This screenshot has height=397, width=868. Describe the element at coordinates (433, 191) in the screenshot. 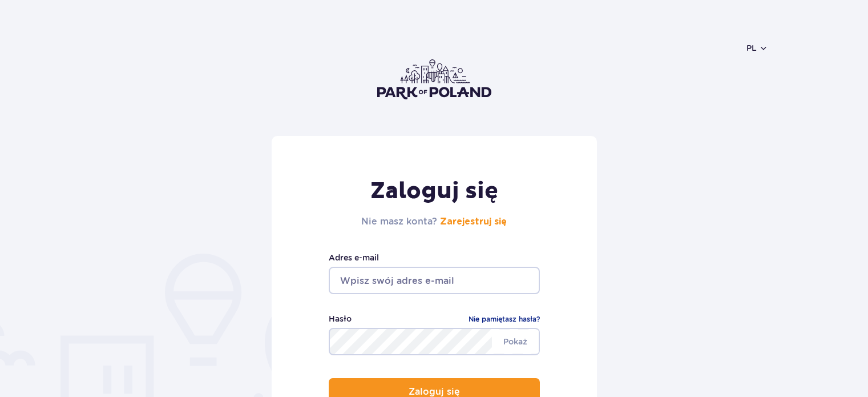

I see `h1: Zaloguj się` at that location.